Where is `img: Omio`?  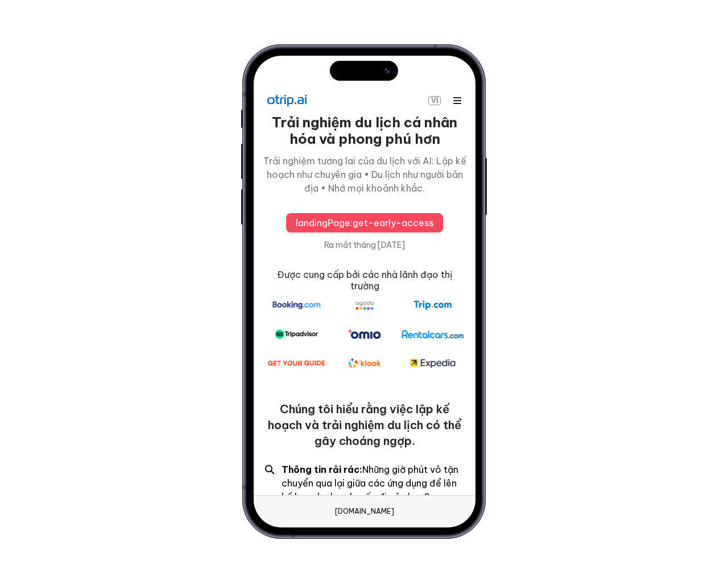
img: Omio is located at coordinates (365, 334).